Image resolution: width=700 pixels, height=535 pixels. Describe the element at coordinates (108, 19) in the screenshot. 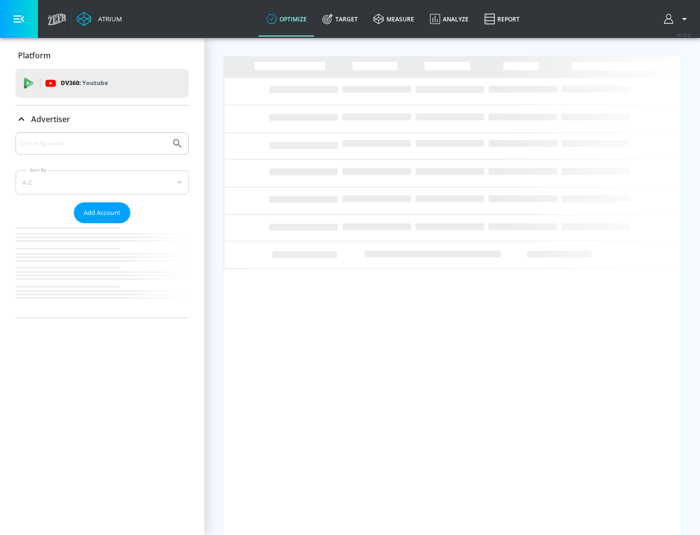

I see `div: Atrium` at that location.